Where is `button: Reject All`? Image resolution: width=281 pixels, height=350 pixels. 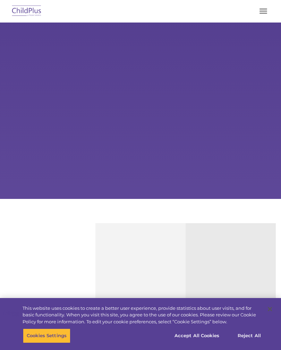 button: Reject All is located at coordinates (249, 336).